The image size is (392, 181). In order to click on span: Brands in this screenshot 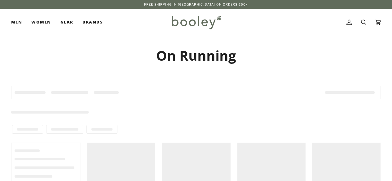, I will do `click(93, 22)`.